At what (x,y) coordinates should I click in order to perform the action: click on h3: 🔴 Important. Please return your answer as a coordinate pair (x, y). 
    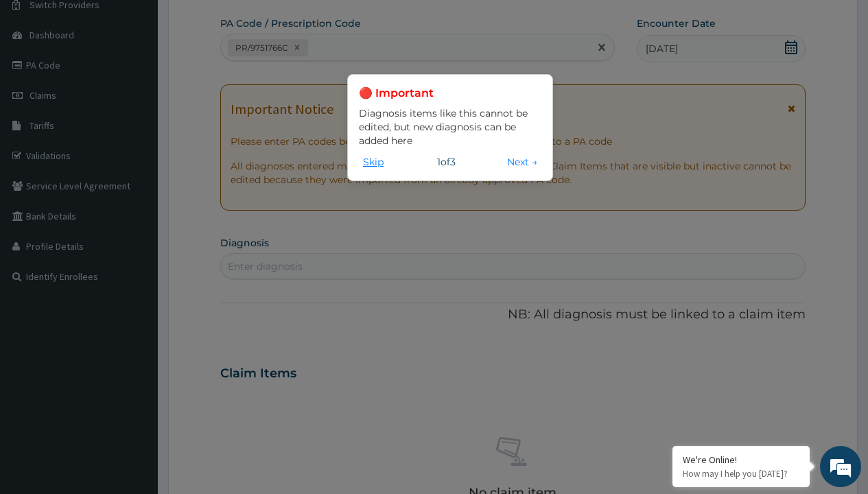
    Looking at the image, I should click on (450, 93).